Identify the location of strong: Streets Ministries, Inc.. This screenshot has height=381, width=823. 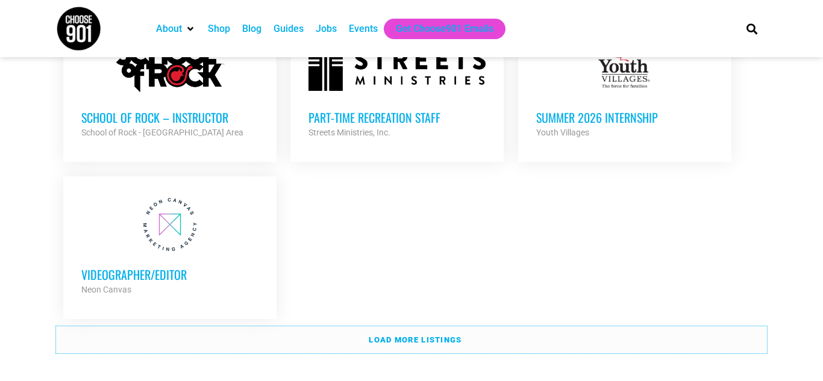
(349, 132).